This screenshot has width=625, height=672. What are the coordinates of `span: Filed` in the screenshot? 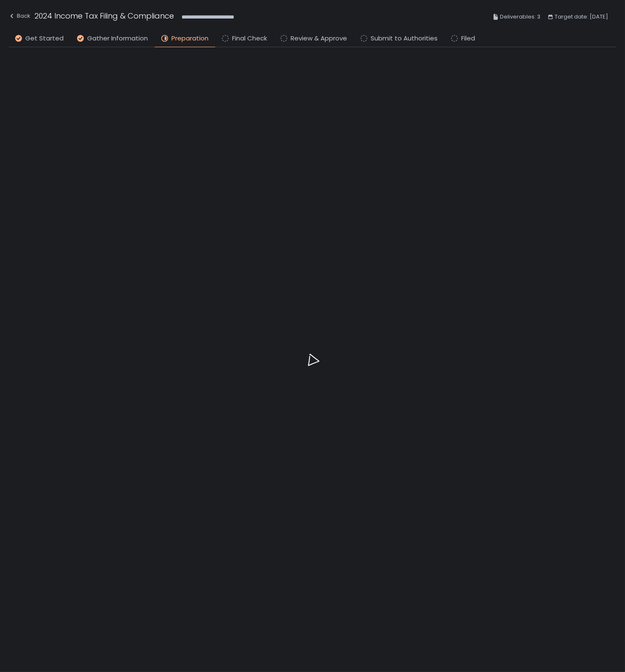 It's located at (468, 39).